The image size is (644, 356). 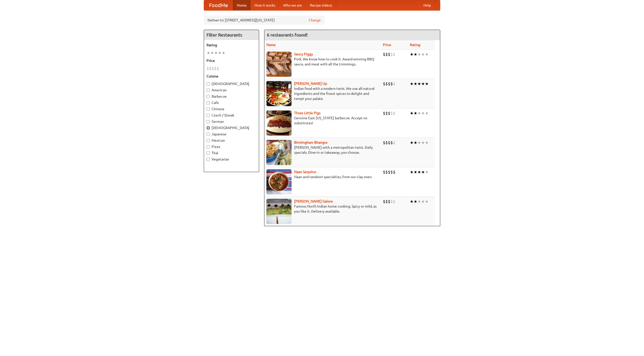 What do you see at coordinates (279, 211) in the screenshot?
I see `img: currygalore.jpg` at bounding box center [279, 211].